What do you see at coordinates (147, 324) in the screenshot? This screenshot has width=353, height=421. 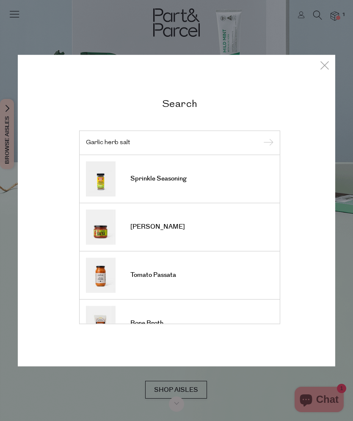 I see `span: Bone Broth` at bounding box center [147, 324].